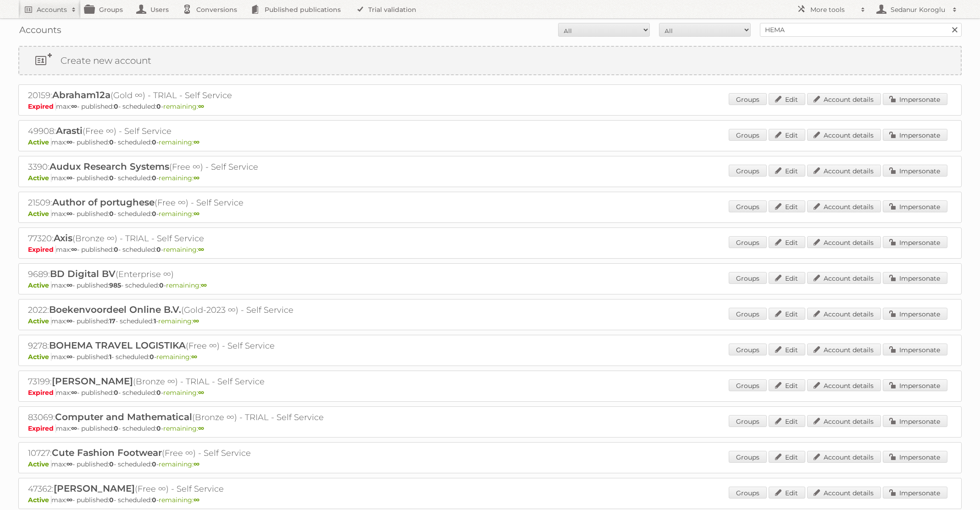 Image resolution: width=980 pixels, height=510 pixels. Describe the element at coordinates (82, 95) in the screenshot. I see `span: Abraham12a` at that location.